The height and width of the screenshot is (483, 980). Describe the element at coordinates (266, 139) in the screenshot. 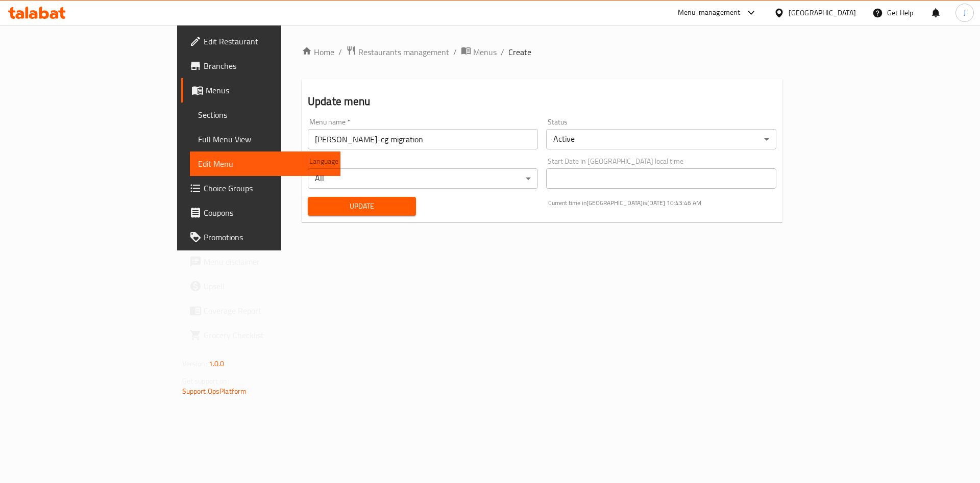

I see `a: Full Menu View` at that location.